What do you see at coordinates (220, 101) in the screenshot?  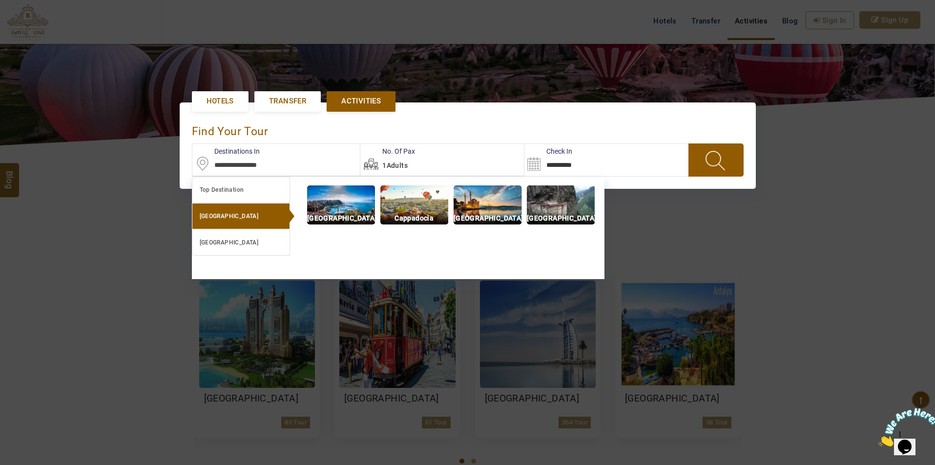 I see `a: Hotels` at bounding box center [220, 101].